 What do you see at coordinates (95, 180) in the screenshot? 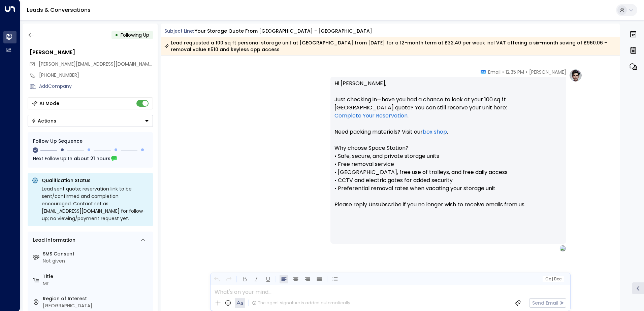
I see `p: Qualification Status` at bounding box center [95, 180].